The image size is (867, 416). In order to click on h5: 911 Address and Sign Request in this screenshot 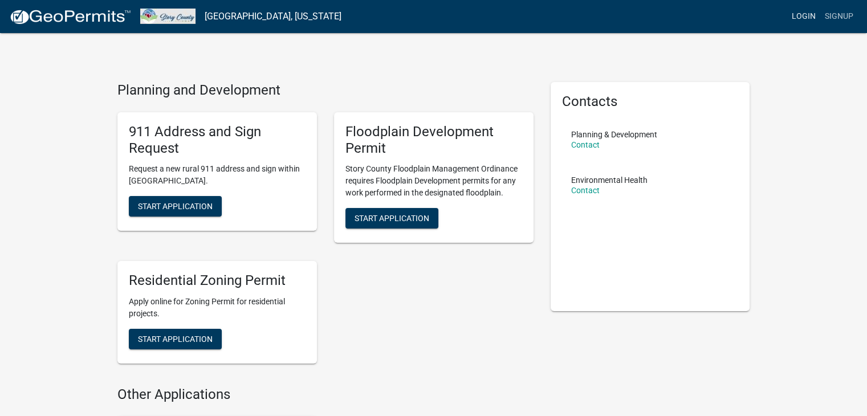, I will do `click(217, 140)`.